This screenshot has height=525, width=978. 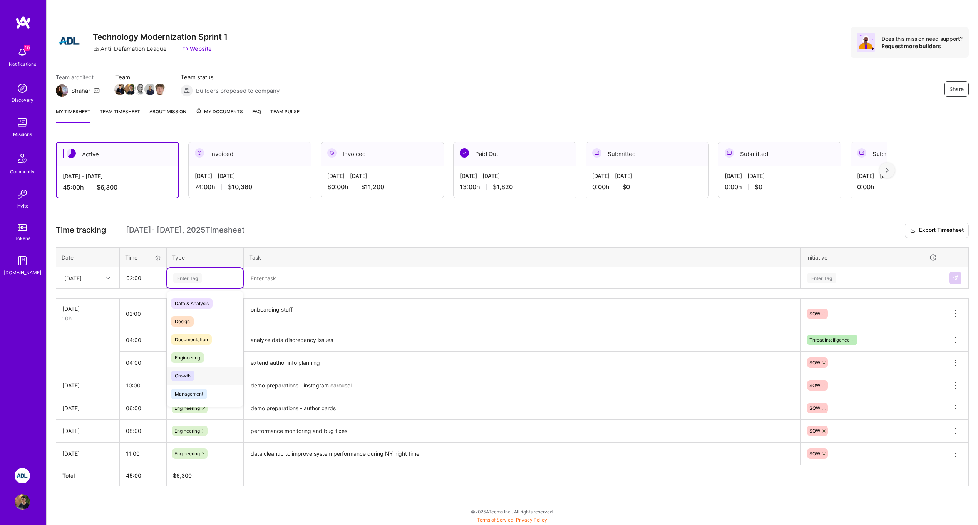 What do you see at coordinates (22, 475) in the screenshot?
I see `a: ADL: Technology Modernization Sprint 1` at bounding box center [22, 475].